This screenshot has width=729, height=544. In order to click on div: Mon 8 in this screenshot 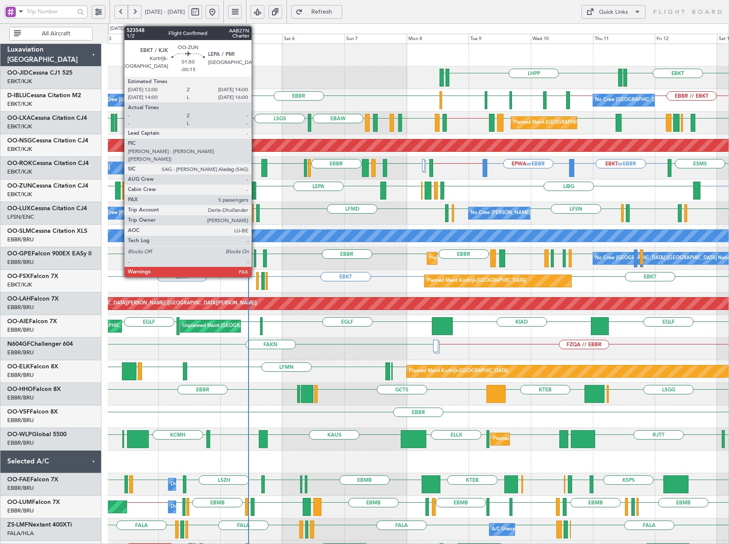, I will do `click(438, 39)`.